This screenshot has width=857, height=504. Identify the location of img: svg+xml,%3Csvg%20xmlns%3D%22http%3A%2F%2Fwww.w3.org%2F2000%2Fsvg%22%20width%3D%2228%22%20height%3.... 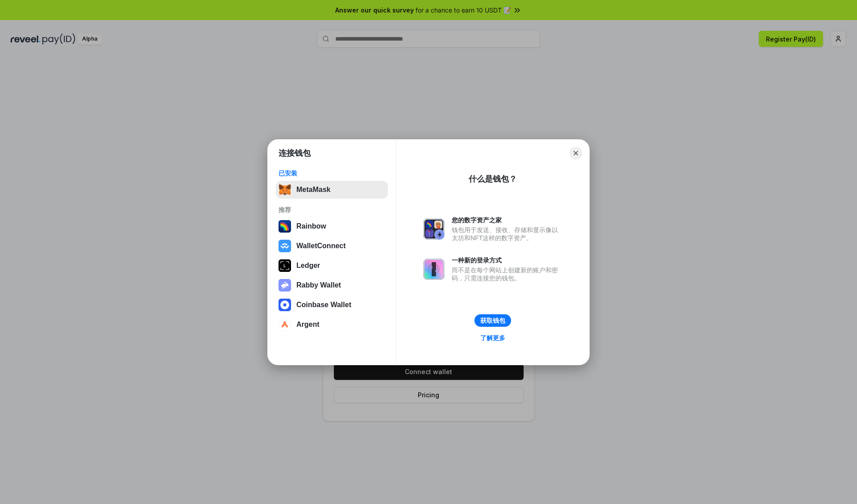
(285, 266).